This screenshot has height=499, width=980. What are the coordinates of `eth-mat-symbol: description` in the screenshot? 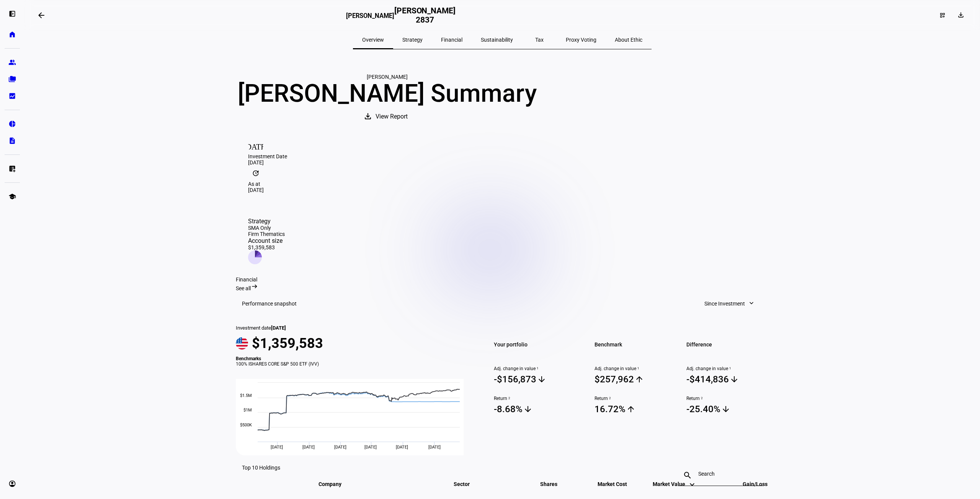 It's located at (12, 141).